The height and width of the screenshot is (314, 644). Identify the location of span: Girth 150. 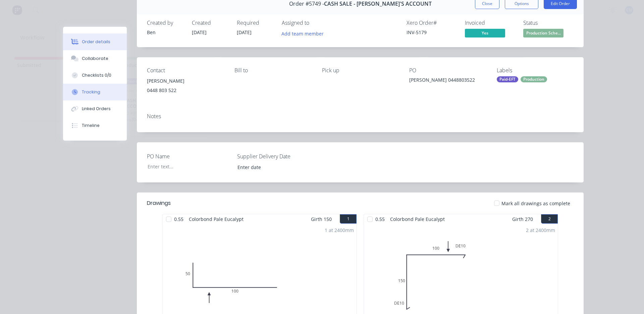
(321, 219).